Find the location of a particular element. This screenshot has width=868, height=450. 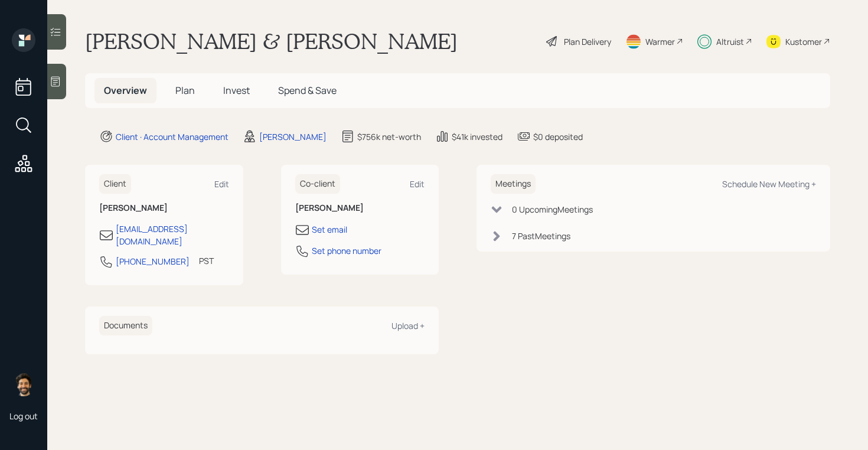

div: Log out is located at coordinates (23, 416).